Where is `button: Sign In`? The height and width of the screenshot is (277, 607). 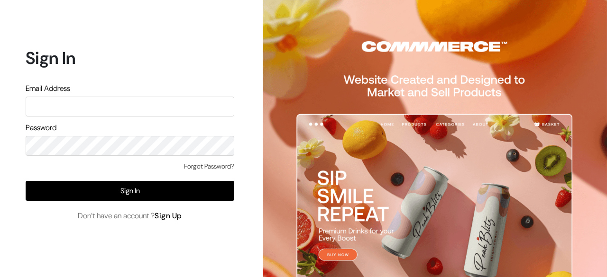
button: Sign In is located at coordinates (130, 191).